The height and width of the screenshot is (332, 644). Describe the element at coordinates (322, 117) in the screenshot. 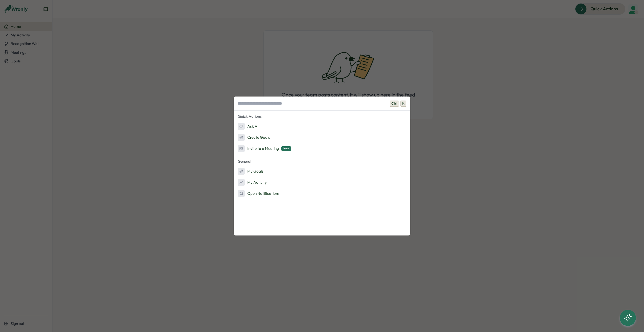

I see `p: Quick Actions` at that location.